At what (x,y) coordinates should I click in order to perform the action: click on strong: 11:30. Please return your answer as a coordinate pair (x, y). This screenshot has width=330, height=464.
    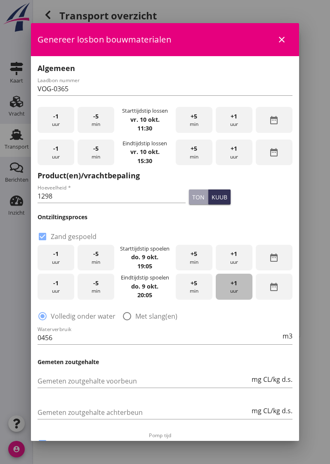
    Looking at the image, I should click on (145, 128).